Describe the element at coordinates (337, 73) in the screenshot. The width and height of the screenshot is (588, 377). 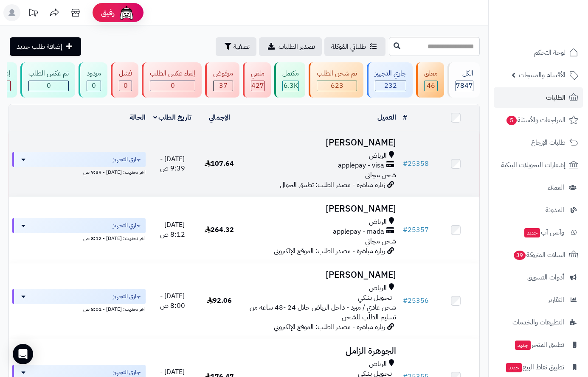
I see `div: تم شحن الطلب` at that location.